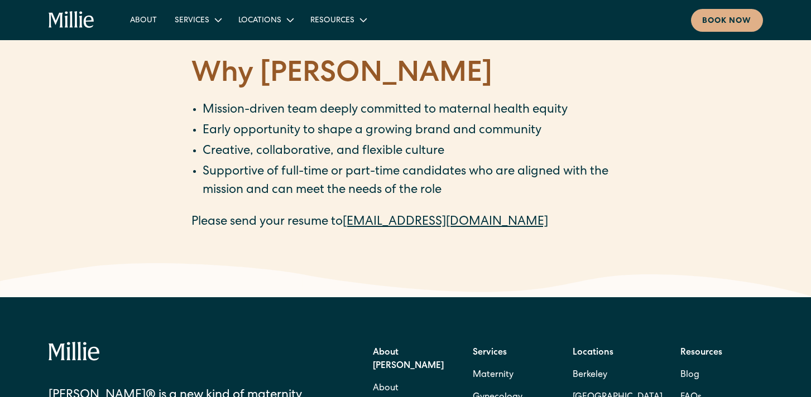  What do you see at coordinates (143, 20) in the screenshot?
I see `a: About` at bounding box center [143, 20].